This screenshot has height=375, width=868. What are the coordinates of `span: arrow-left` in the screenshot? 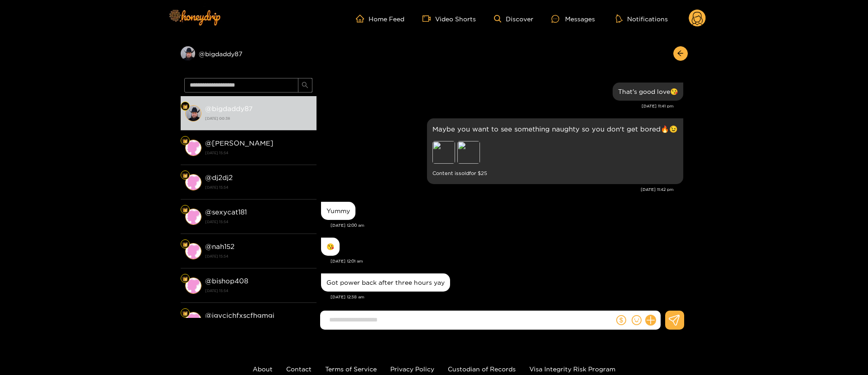 It's located at (680, 54).